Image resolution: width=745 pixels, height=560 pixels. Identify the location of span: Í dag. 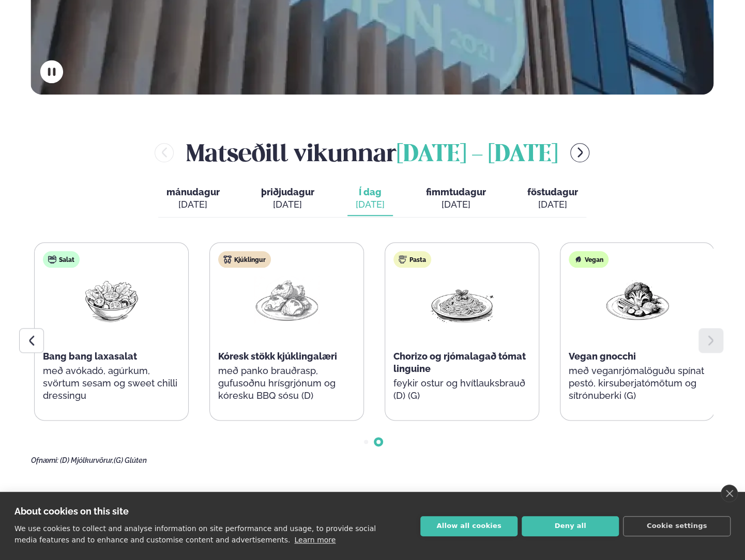
(370, 192).